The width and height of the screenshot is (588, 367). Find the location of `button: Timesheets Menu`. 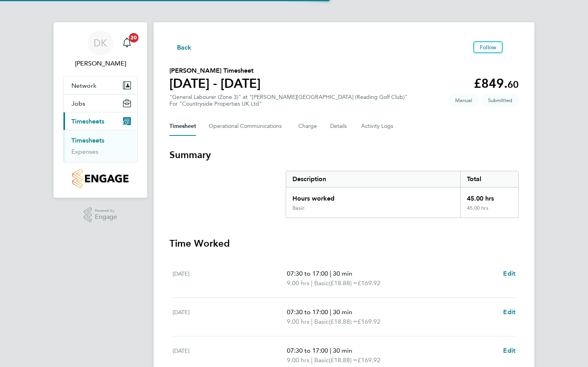

button: Timesheets Menu is located at coordinates (512, 47).